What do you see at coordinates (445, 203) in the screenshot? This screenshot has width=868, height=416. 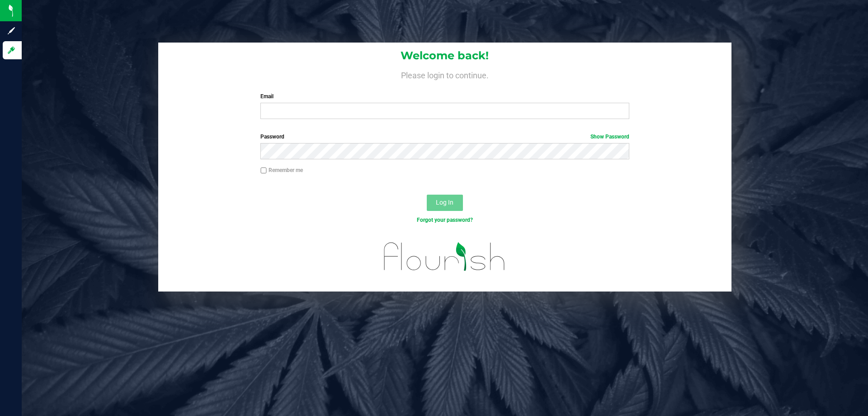 I see `button: Log In` at bounding box center [445, 203].